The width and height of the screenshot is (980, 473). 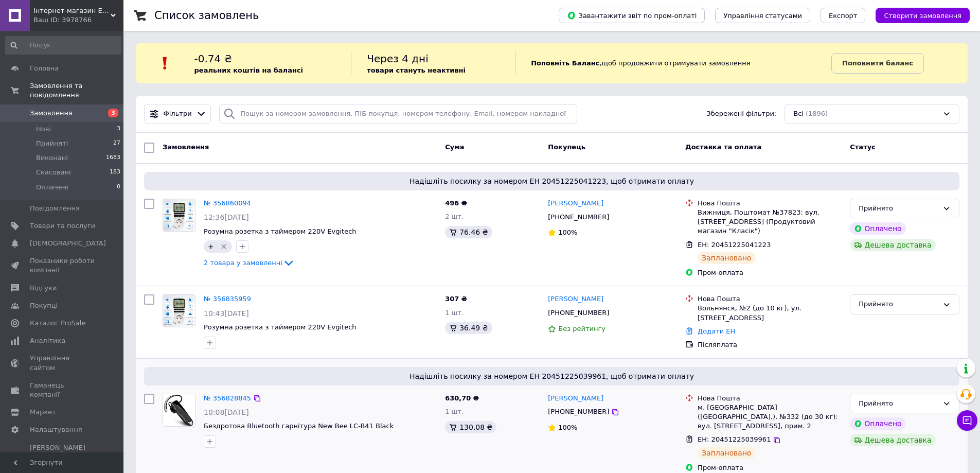 I want to click on span: Повідомлення, so click(x=54, y=208).